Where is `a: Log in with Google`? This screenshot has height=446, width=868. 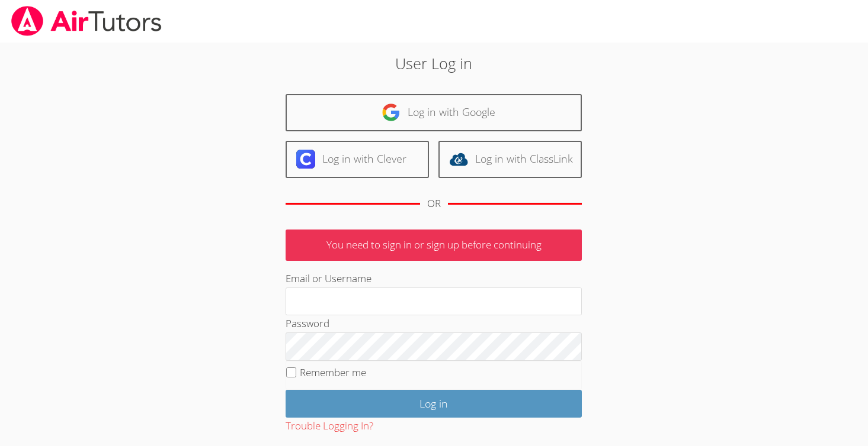
a: Log in with Google is located at coordinates (434, 112).